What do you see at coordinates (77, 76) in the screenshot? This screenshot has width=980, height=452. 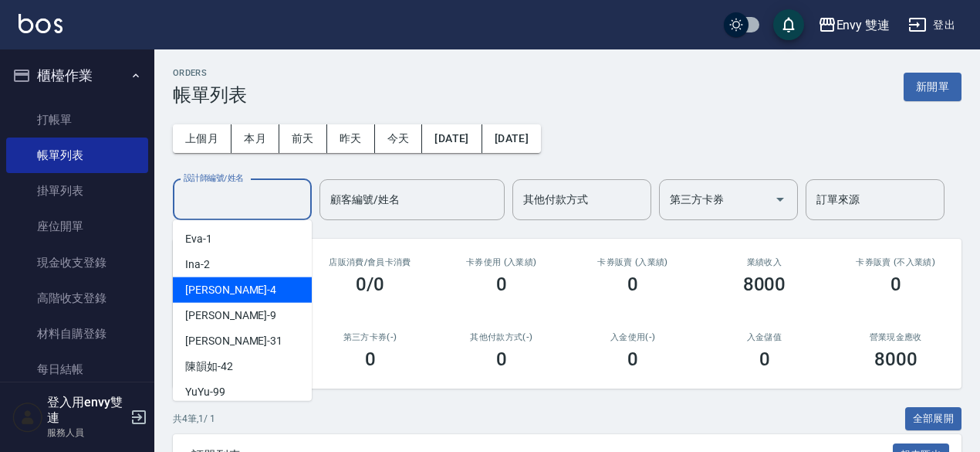 I see `button: 櫃檯作業` at bounding box center [77, 76].